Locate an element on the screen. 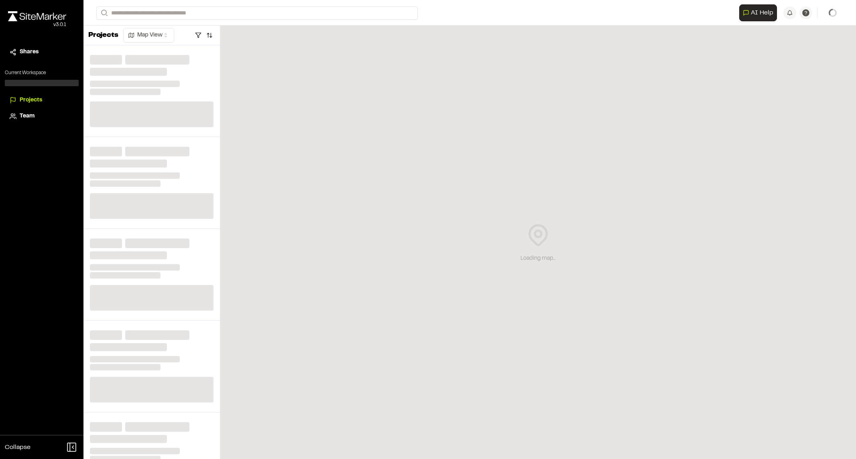  div: Loading map... is located at coordinates (538, 259).